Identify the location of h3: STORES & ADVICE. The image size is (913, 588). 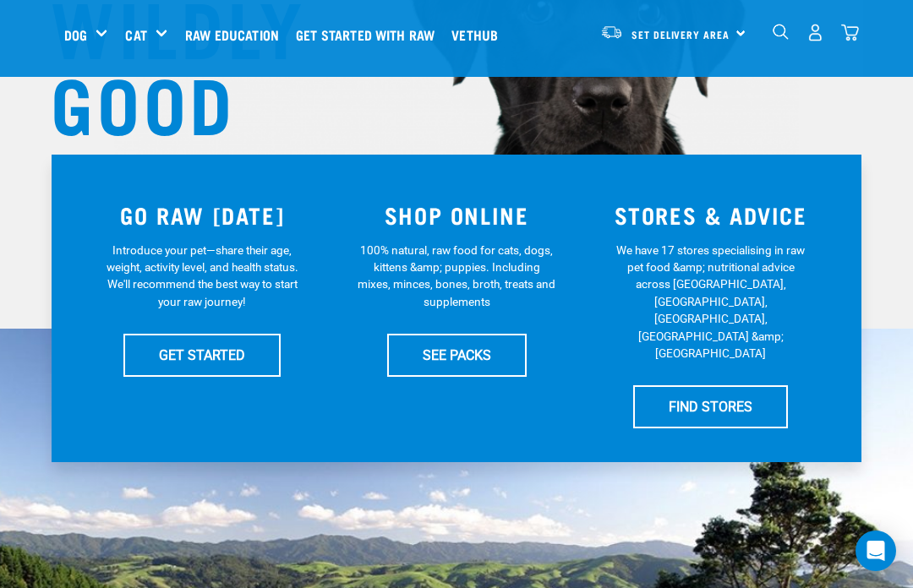
(710, 214).